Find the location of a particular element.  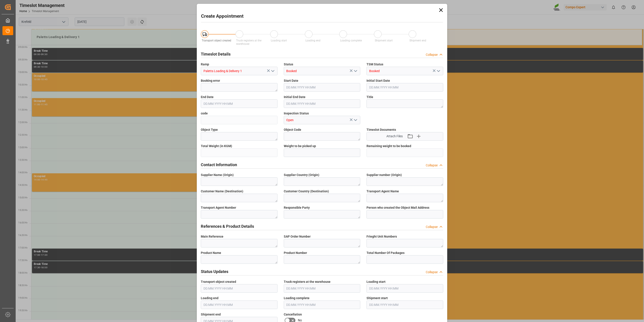

span: Status is located at coordinates (288, 64).